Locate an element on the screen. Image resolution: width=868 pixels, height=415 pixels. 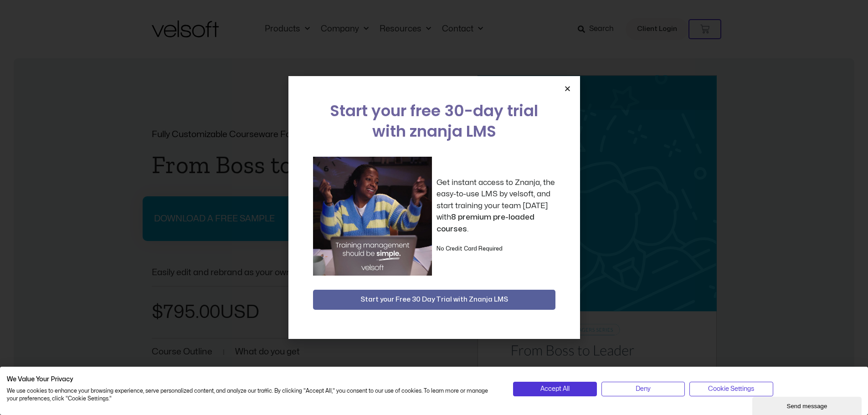
strong: No Credit Card Required is located at coordinates (469, 248).